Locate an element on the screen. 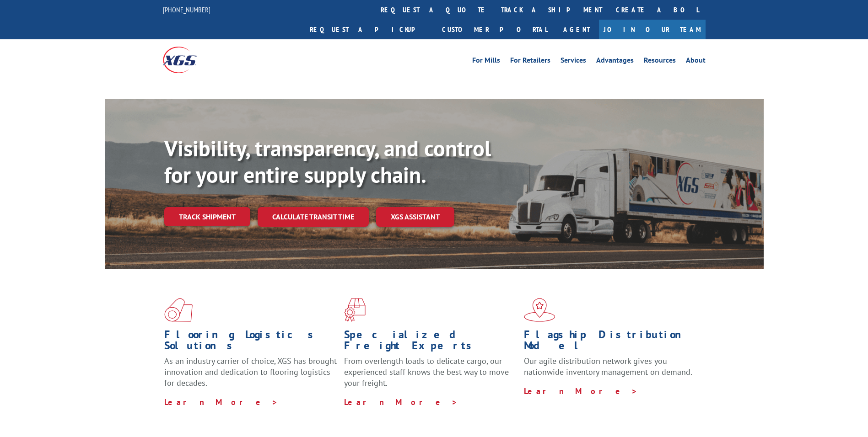 Image resolution: width=868 pixels, height=437 pixels. h1: Flooring Logistics Solutions is located at coordinates (250, 342).